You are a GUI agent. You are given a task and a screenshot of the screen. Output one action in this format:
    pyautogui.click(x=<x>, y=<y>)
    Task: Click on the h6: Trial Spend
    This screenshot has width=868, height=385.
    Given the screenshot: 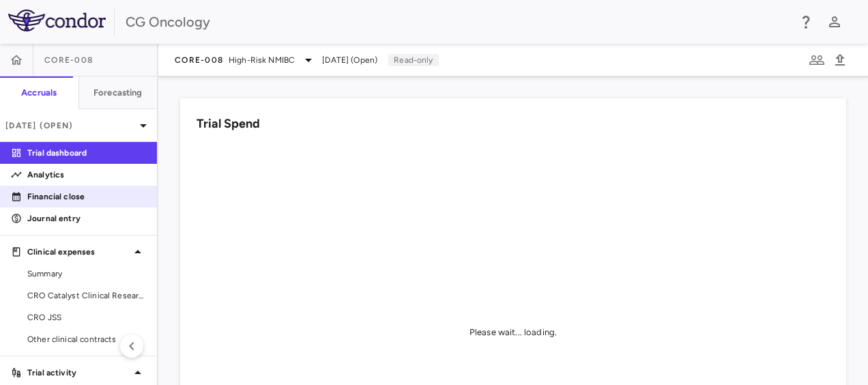 What is the action you would take?
    pyautogui.click(x=228, y=124)
    